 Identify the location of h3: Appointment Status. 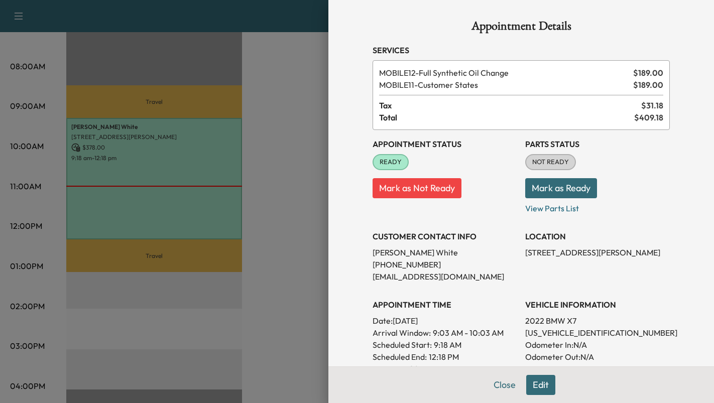
(445, 144).